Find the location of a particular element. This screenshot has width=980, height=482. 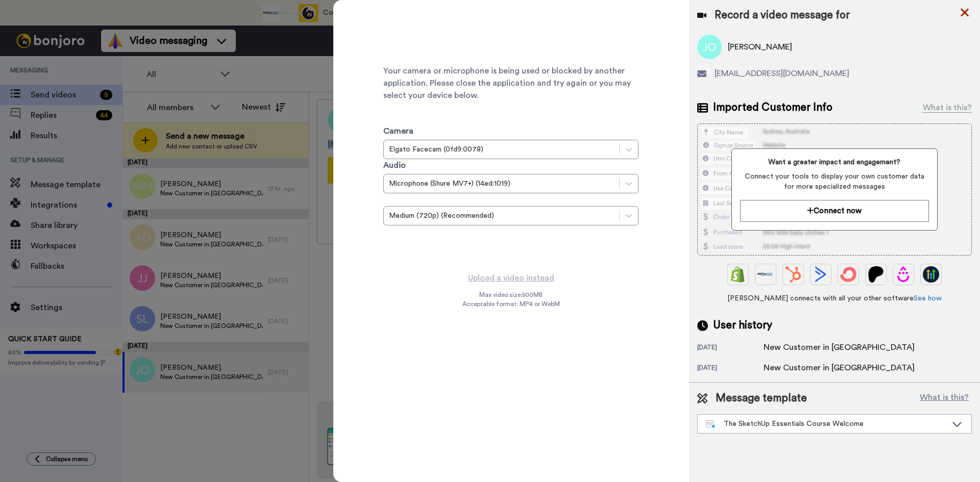

img: Drip is located at coordinates (903, 275).